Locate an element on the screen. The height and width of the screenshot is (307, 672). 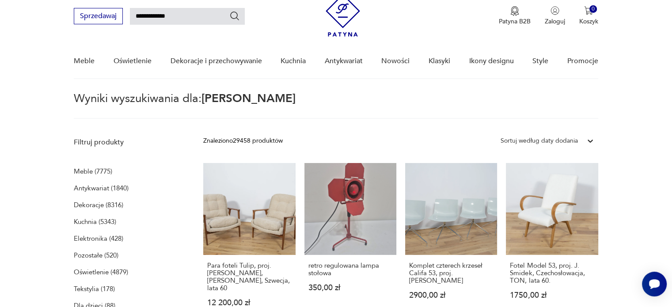
p: 350,00 zł is located at coordinates (350, 288).